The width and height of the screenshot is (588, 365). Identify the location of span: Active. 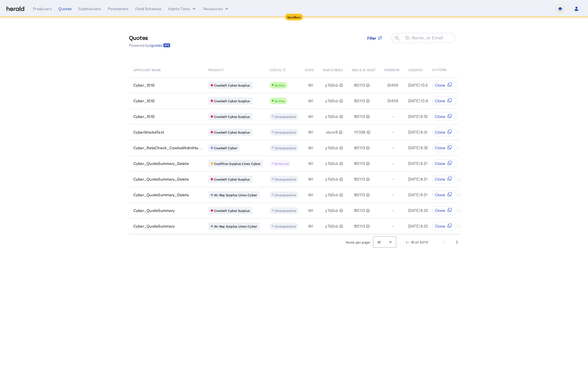
(280, 85).